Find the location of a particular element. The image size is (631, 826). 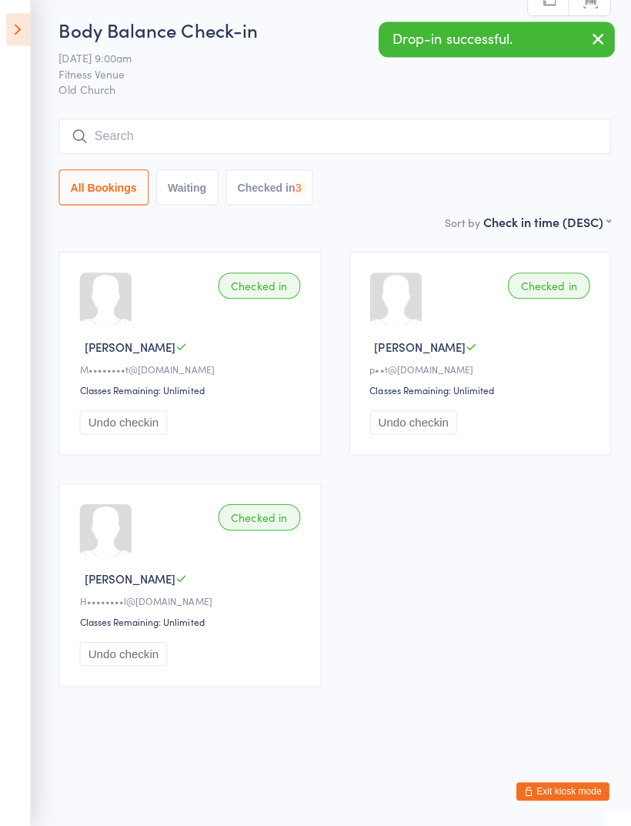

label: Sort by is located at coordinates (460, 226).